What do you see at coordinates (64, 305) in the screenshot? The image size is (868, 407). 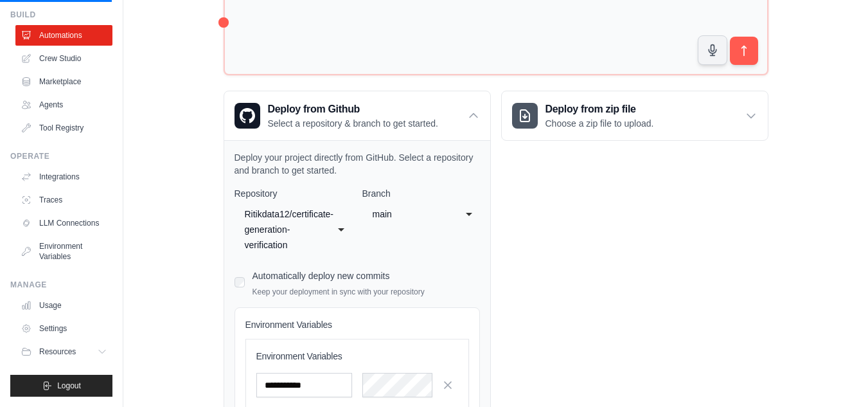 I see `a: Usage` at bounding box center [64, 305].